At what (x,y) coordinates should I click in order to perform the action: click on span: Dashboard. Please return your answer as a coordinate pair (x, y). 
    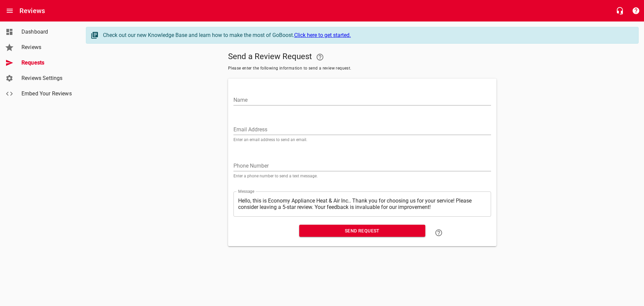
    Looking at the image, I should click on (47, 32).